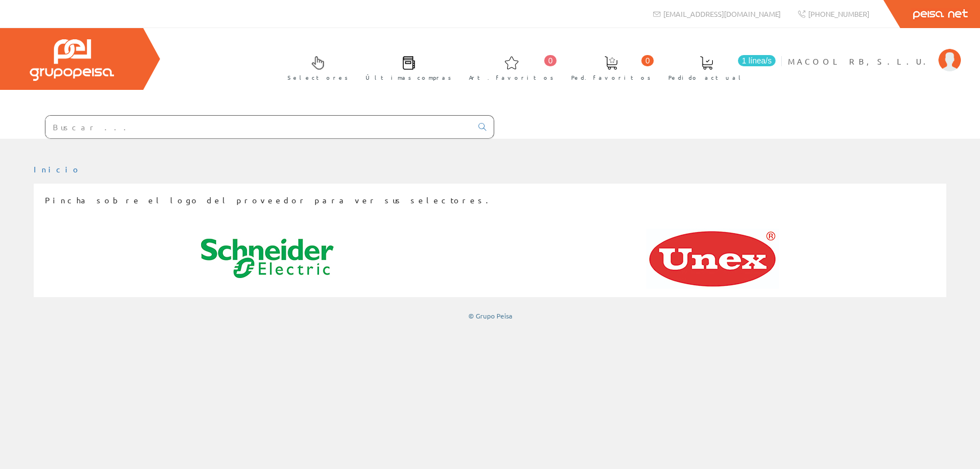 The image size is (980, 469). Describe the element at coordinates (511, 77) in the screenshot. I see `span: Art. favoritos` at that location.